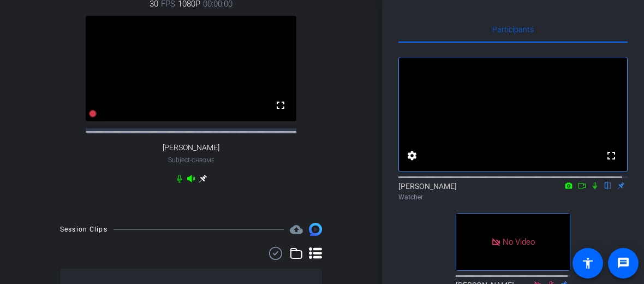 The width and height of the screenshot is (644, 284). I want to click on div: Session Clips, so click(84, 229).